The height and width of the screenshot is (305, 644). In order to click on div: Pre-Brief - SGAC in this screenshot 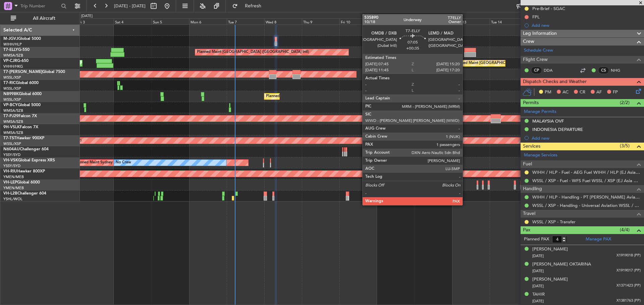, I will do `click(549, 8)`.